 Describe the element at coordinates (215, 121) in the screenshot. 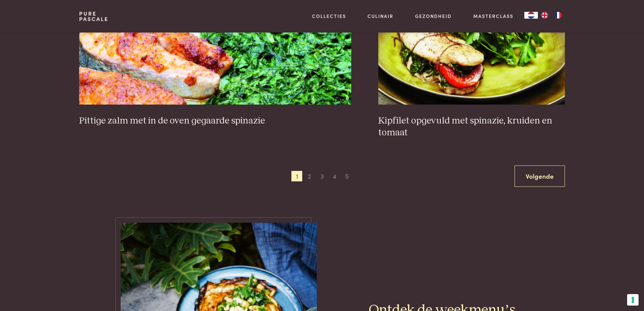

I see `h3: Pittige zalm met in de oven gegaarde spinazie` at that location.